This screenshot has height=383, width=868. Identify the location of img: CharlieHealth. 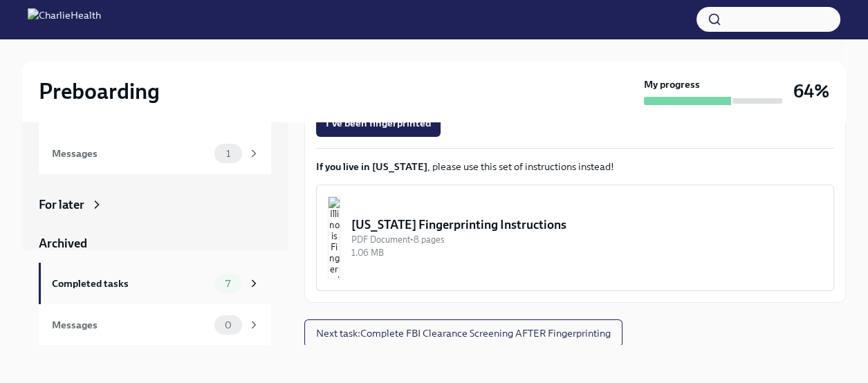
(64, 20).